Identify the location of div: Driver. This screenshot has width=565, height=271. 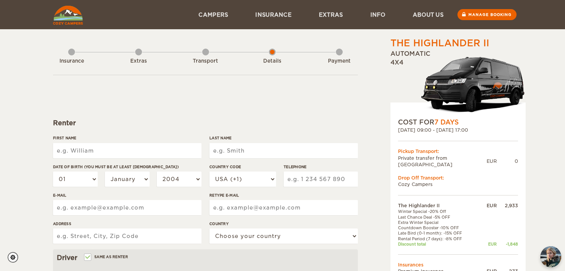
(205, 257).